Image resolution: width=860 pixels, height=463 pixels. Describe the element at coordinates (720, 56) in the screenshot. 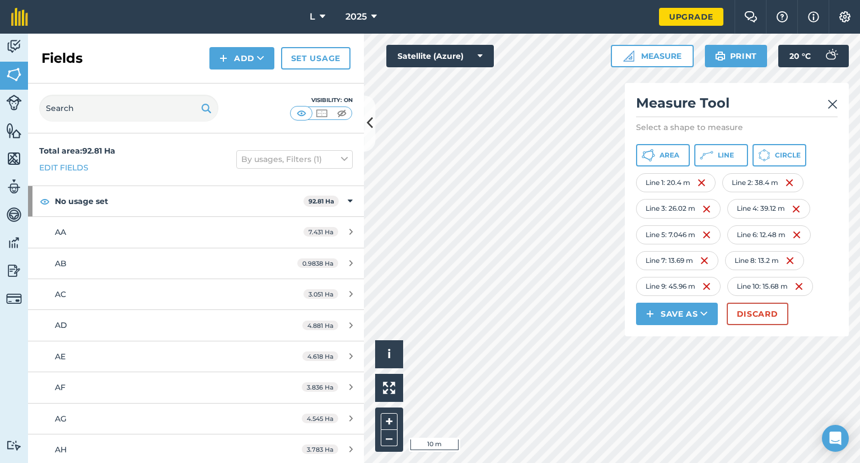

I see `img: svg+xml;base64,PHN2ZyB4bWxucz0iaHR0cDovL3d3dy53My5vcmcvMjAwMC9zdmciIHdpZHRoPSIxOSIgaGVpZ2h0PSIyNC...` at that location.